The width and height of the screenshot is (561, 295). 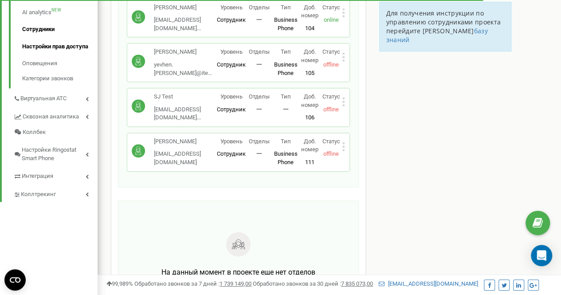 What do you see at coordinates (55, 153) in the screenshot?
I see `a: Настройки Ringostat Smart Phone` at bounding box center [55, 153].